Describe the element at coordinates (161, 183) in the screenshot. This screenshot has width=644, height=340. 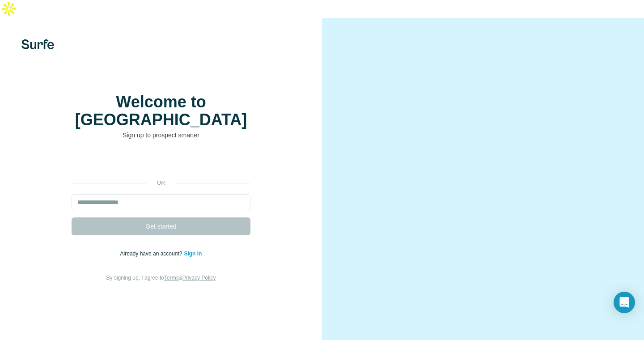
I see `p: or` at that location.